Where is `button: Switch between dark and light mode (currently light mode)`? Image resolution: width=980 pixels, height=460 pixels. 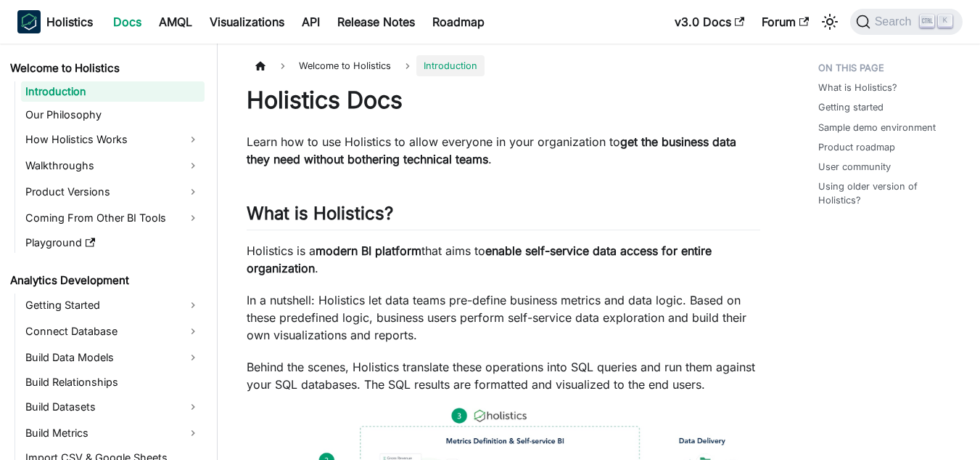 button: Switch between dark and light mode (currently light mode) is located at coordinates (830, 21).